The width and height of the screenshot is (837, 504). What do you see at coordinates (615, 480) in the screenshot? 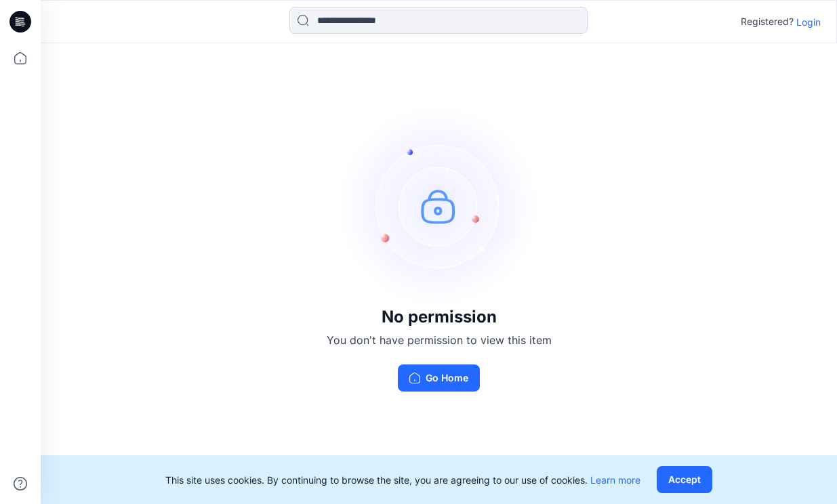
I see `a: Learn more` at bounding box center [615, 480].